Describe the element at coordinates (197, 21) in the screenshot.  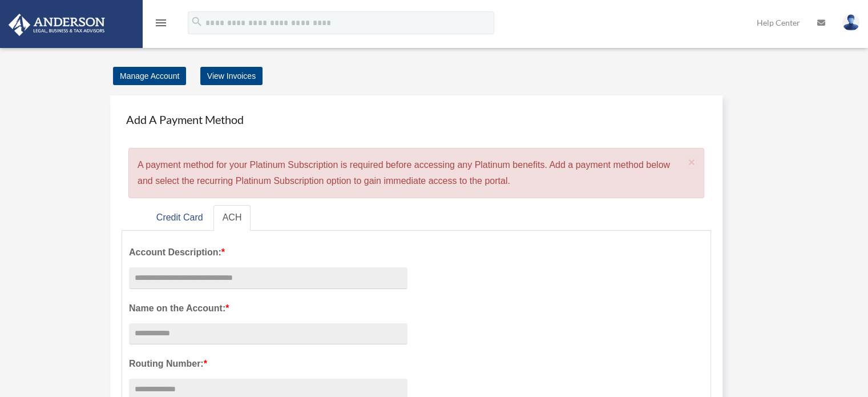
I see `i: search` at that location.